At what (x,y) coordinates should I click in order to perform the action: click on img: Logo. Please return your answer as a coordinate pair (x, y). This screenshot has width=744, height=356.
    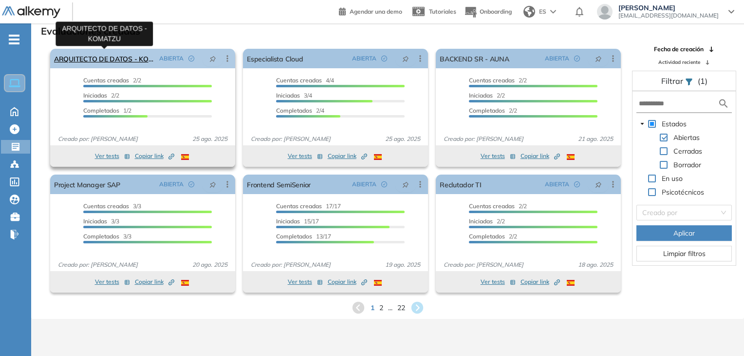
    Looking at the image, I should click on (31, 12).